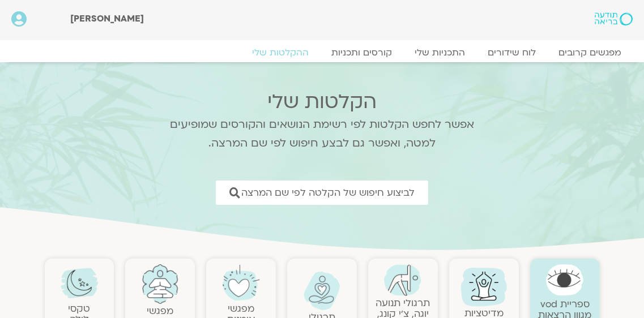  What do you see at coordinates (322, 193) in the screenshot?
I see `a: לביצוע חיפוש של הקלטה לפי שם המרצה` at bounding box center [322, 193].